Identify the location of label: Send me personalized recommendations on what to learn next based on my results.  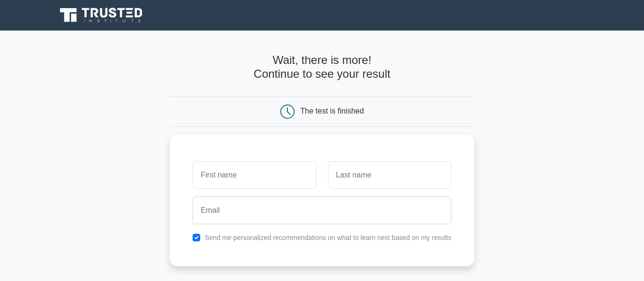
(328, 237).